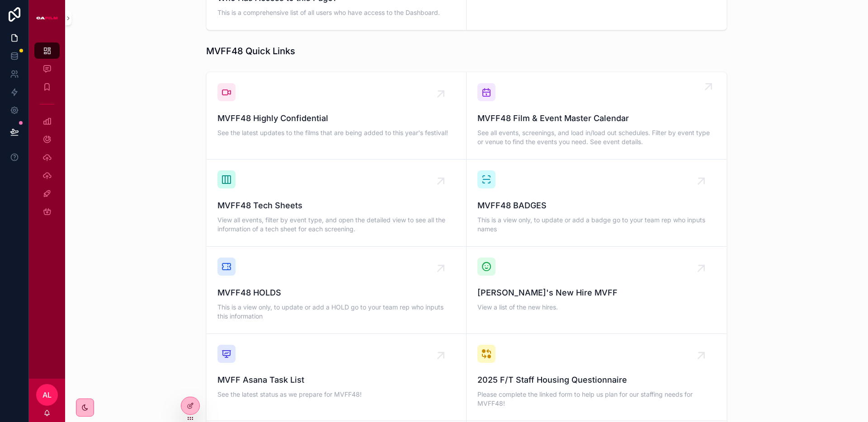  I want to click on span: MVFF48 Tech Sheets, so click(337, 205).